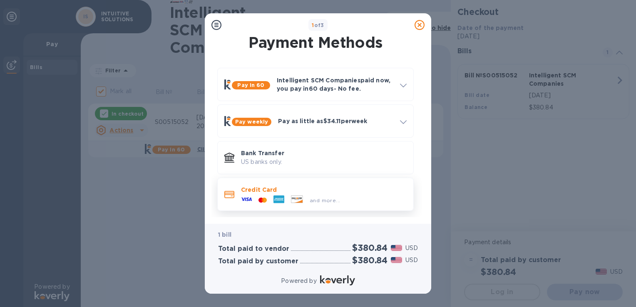 The image size is (636, 307). What do you see at coordinates (253, 249) in the screenshot?
I see `h3: Total paid to vendor` at bounding box center [253, 249].